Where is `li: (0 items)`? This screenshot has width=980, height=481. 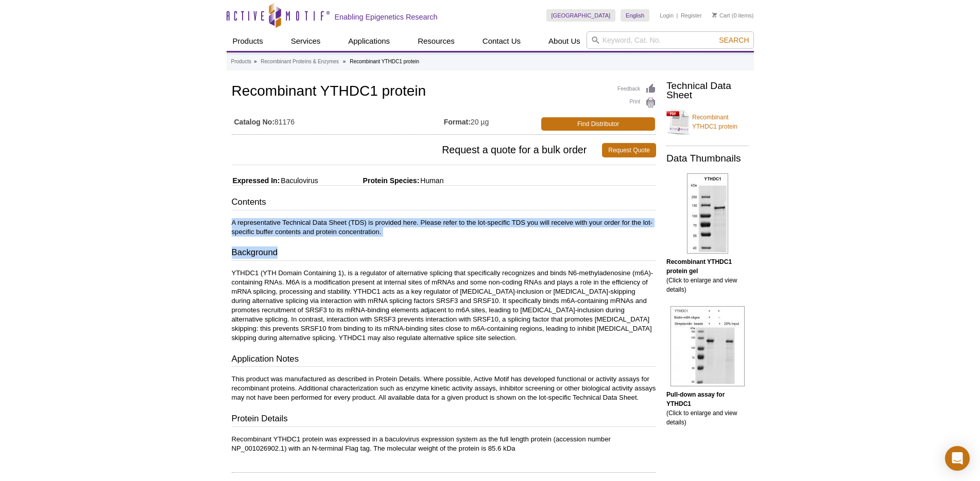 li: (0 items) is located at coordinates (733, 16).